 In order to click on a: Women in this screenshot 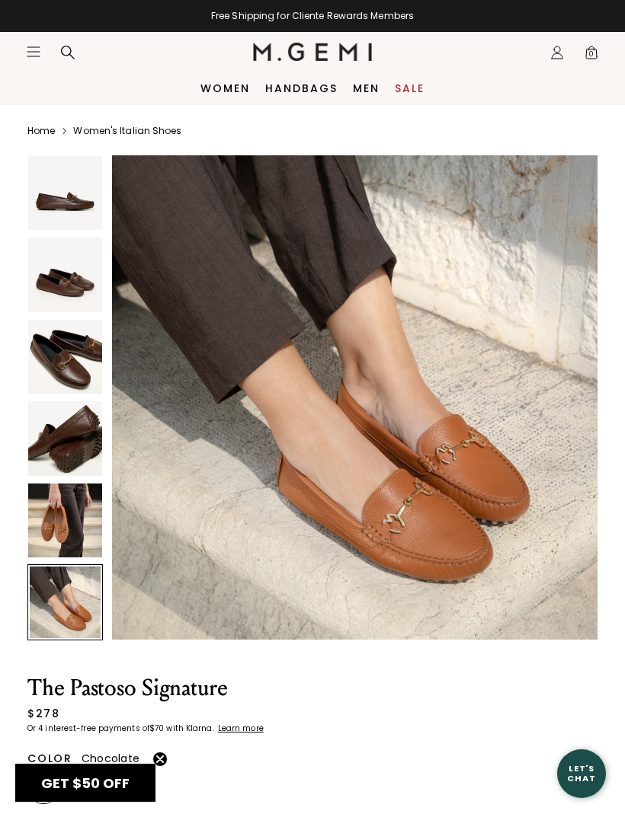, I will do `click(225, 88)`.